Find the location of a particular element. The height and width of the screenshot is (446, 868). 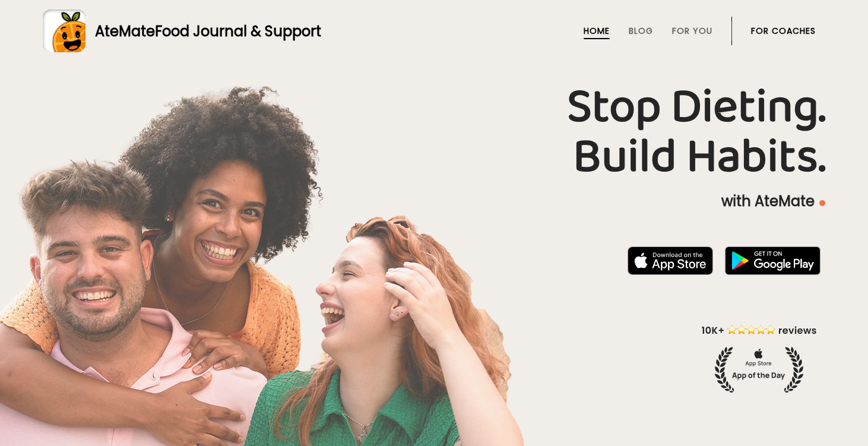

img: badge-download-google.png is located at coordinates (772, 260).